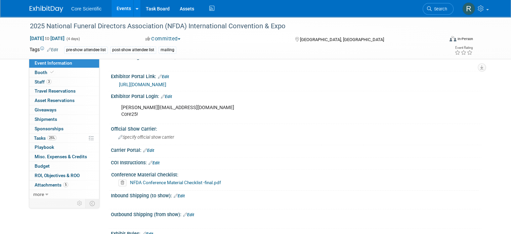  What do you see at coordinates (61, 156) in the screenshot?
I see `span: Misc. Expenses & Credits` at bounding box center [61, 156].